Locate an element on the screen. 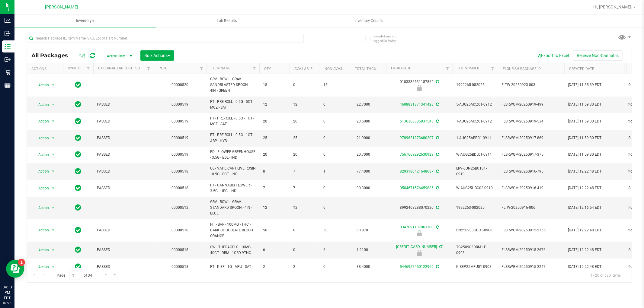  span: 25 is located at coordinates (305, 138).